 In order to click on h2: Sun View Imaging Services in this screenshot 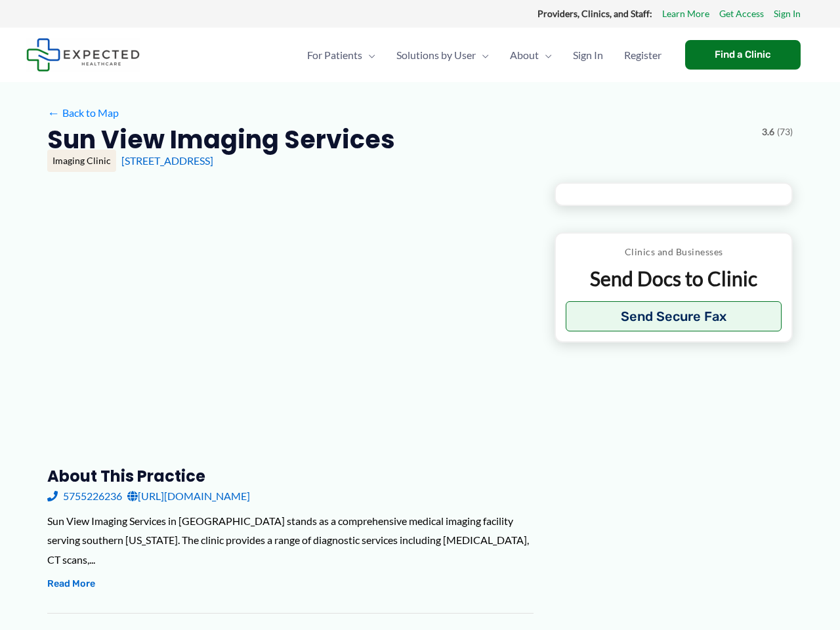, I will do `click(221, 139)`.